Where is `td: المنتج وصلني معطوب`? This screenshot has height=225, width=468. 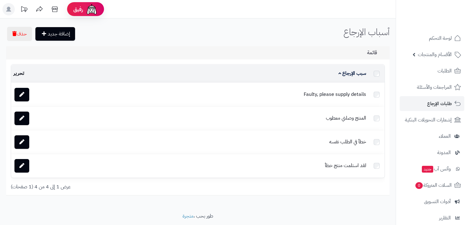
td: المنتج وصلني معطوب is located at coordinates (233, 118).